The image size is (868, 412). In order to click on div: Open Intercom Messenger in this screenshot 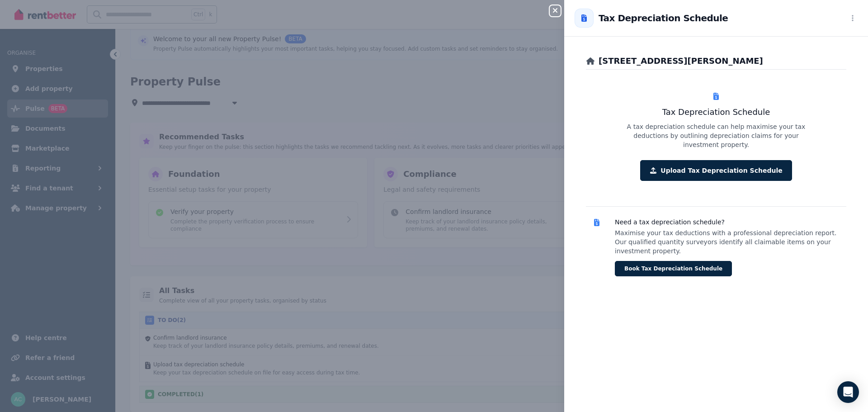, I will do `click(848, 392)`.